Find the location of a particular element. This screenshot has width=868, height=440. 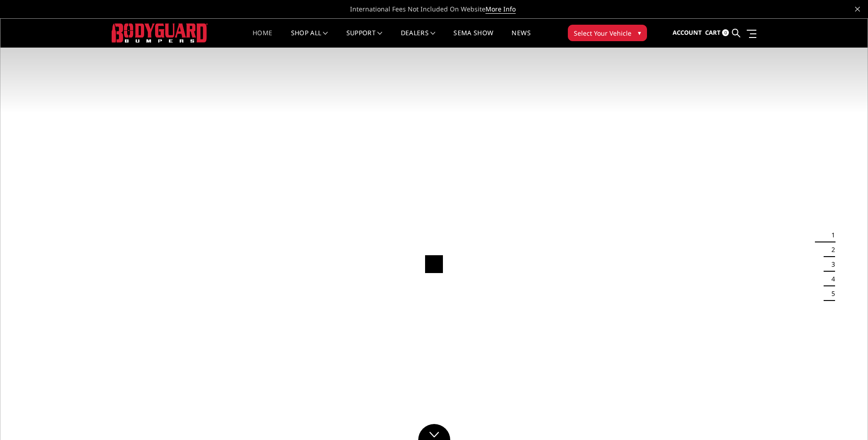

a: Support is located at coordinates (364, 38).